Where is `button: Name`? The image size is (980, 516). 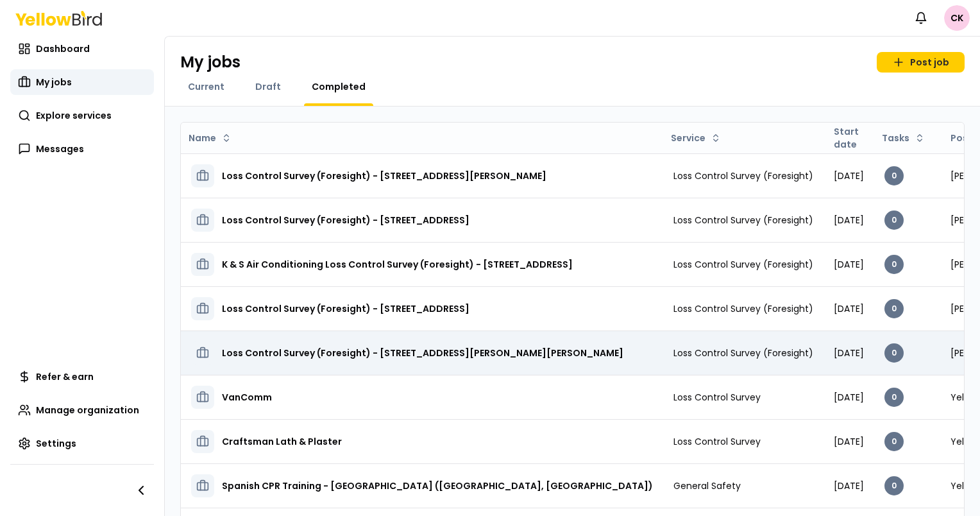
button: Name is located at coordinates (210, 138).